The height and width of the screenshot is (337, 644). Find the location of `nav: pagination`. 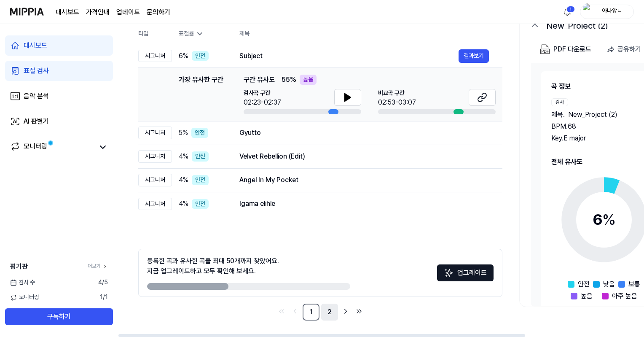

nav: pagination is located at coordinates (320, 312).